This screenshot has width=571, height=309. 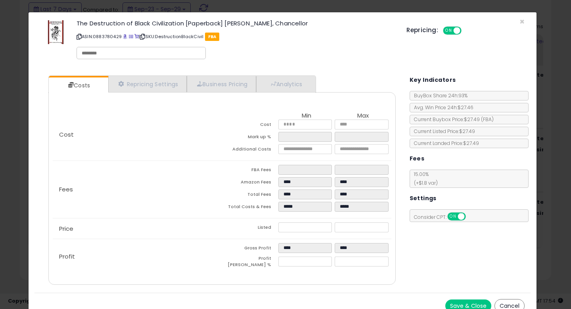 What do you see at coordinates (250, 150) in the screenshot?
I see `td: Additional Costs` at bounding box center [250, 150].